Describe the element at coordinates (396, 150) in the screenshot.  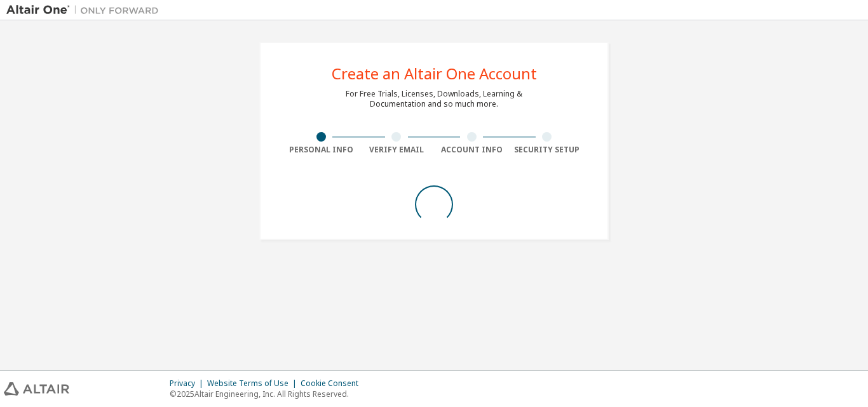
I see `div: Verify Email` at that location.